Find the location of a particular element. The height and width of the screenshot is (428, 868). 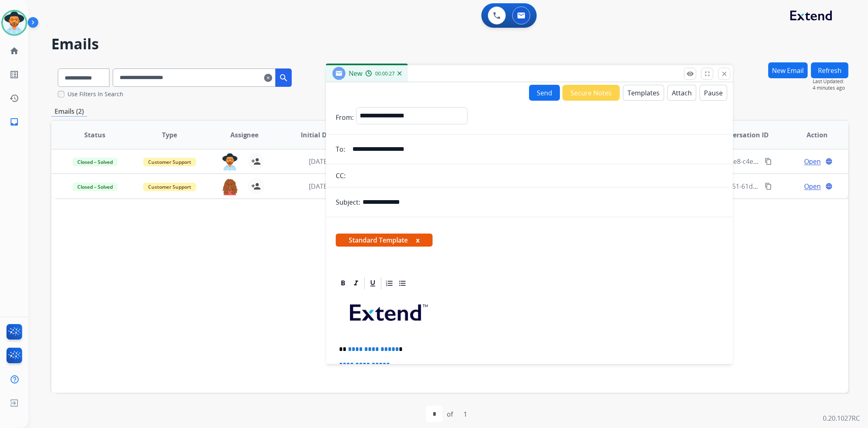

span: Conversation ID is located at coordinates (743, 135).